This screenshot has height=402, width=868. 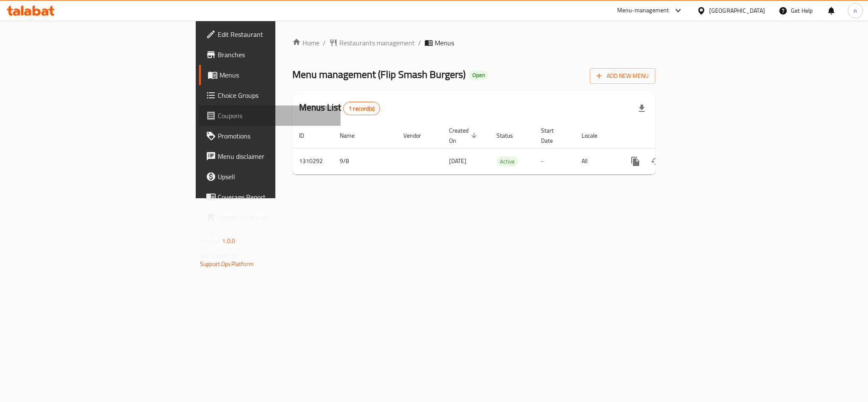 What do you see at coordinates (270, 197) in the screenshot?
I see `a: Coverage Report` at bounding box center [270, 197].